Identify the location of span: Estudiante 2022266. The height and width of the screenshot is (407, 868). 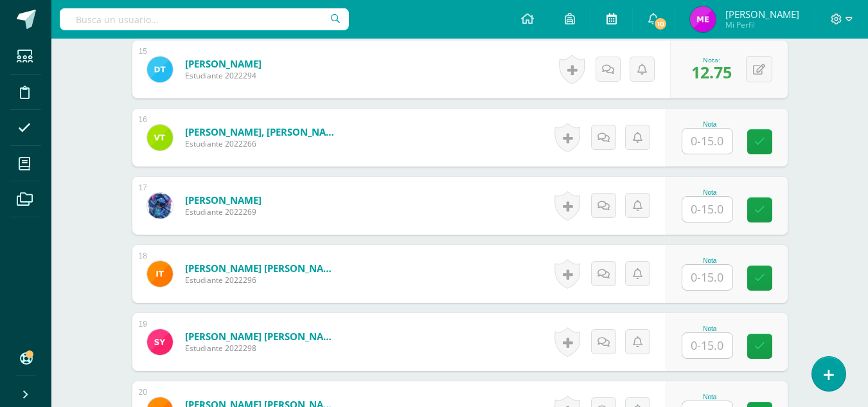
(262, 144).